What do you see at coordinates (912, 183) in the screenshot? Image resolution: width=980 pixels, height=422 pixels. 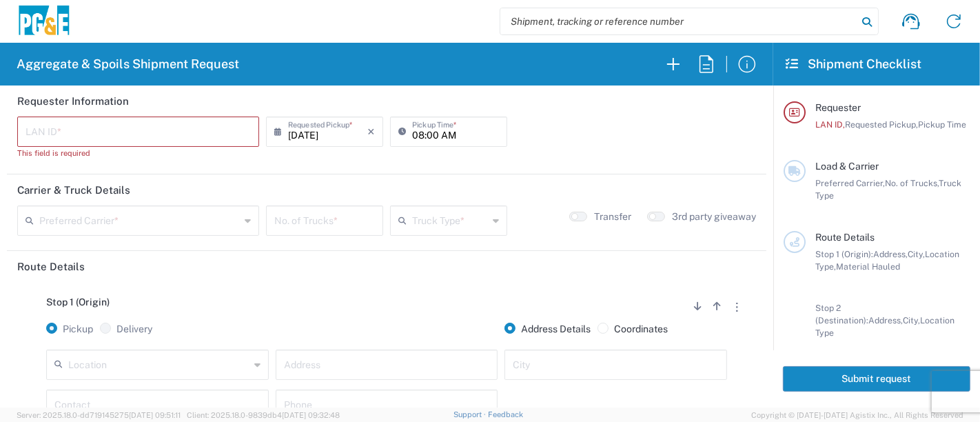 I see `span: No. of Trucks,` at bounding box center [912, 183].